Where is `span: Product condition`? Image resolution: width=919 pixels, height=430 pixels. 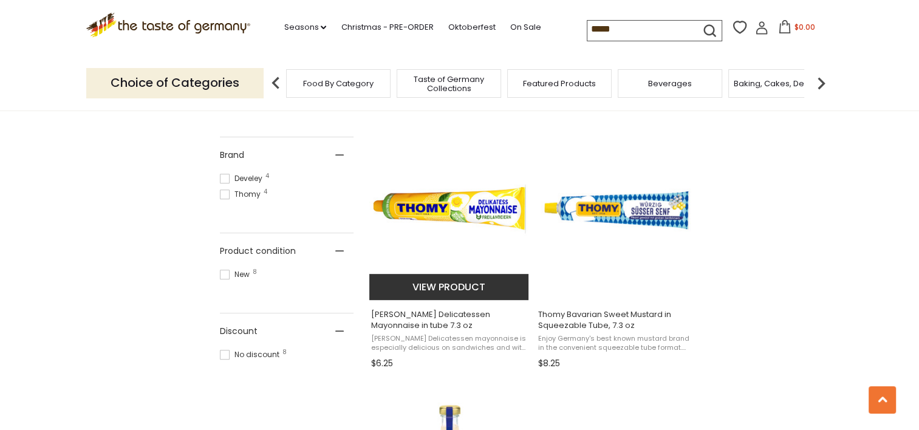
span: Product condition is located at coordinates (257, 251).